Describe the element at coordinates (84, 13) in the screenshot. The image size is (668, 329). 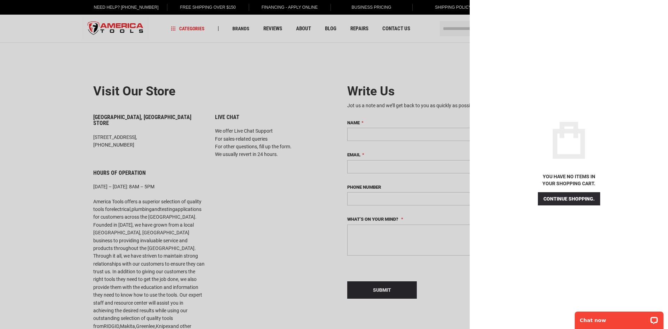
I see `button: Open LiveChat chat widget` at that location.